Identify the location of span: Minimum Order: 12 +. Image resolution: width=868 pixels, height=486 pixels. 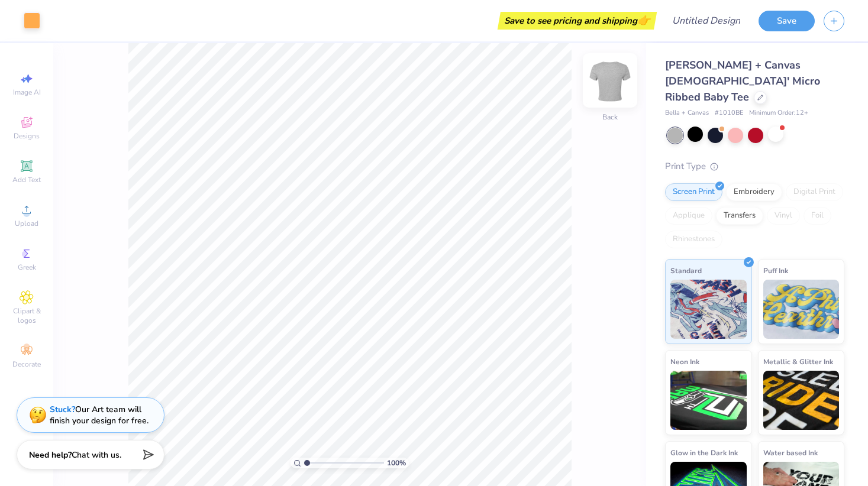
(778, 113).